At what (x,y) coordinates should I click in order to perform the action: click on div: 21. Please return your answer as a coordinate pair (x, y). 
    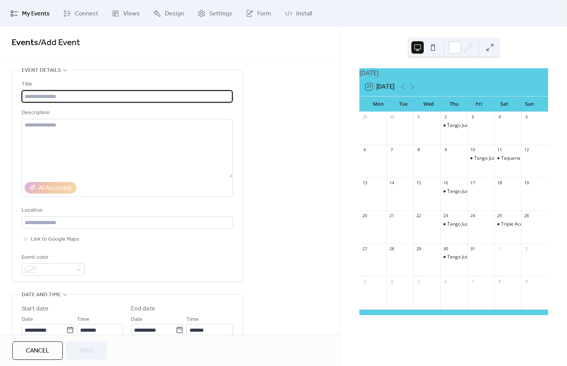
    Looking at the image, I should click on (391, 215).